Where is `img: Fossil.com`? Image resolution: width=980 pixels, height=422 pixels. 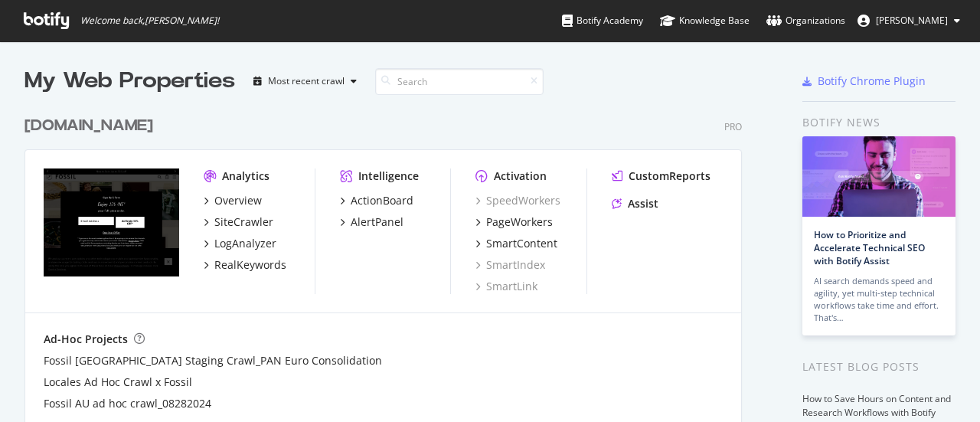 img: Fossil.com is located at coordinates (111, 223).